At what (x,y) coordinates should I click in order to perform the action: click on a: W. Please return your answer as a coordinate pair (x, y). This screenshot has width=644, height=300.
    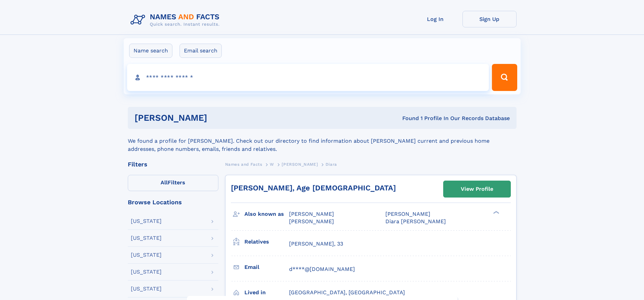
    Looking at the image, I should click on (272, 164).